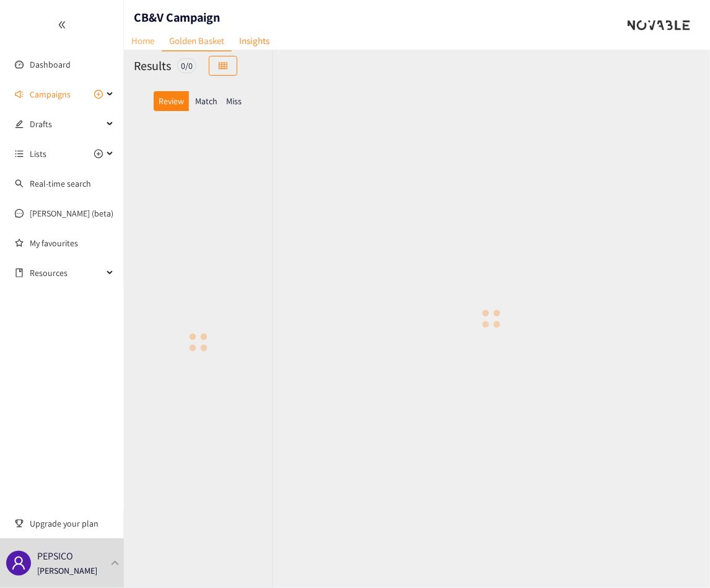 This screenshot has height=588, width=710. What do you see at coordinates (233, 101) in the screenshot?
I see `p: Miss` at bounding box center [233, 101].